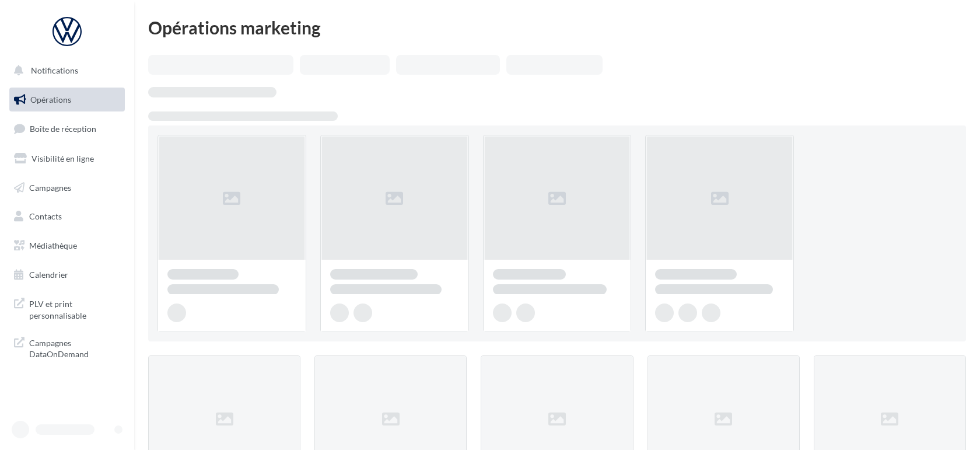 Image resolution: width=980 pixels, height=450 pixels. I want to click on a: Campagnes, so click(67, 188).